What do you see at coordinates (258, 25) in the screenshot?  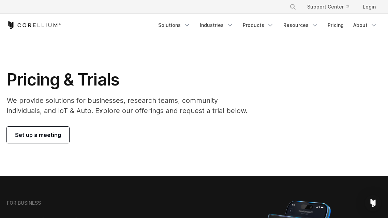 I see `a: Products` at bounding box center [258, 25].